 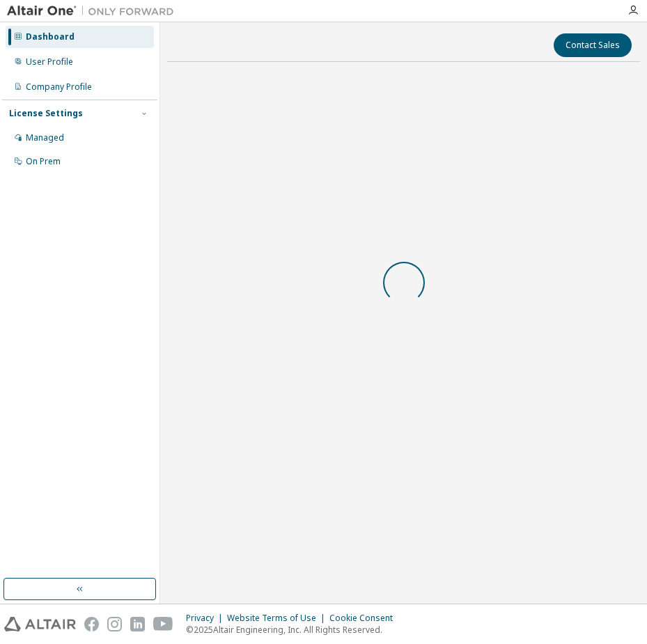 I want to click on div: Website Terms of Use, so click(x=278, y=619).